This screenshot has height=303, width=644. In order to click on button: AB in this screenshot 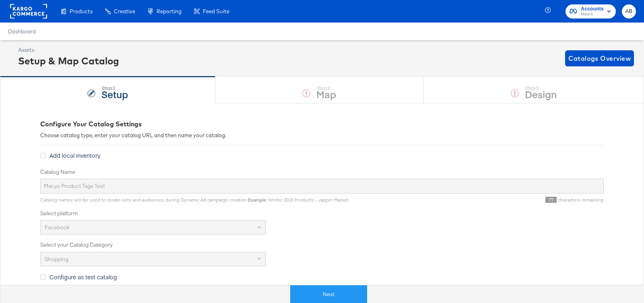, I will do `click(628, 11)`.